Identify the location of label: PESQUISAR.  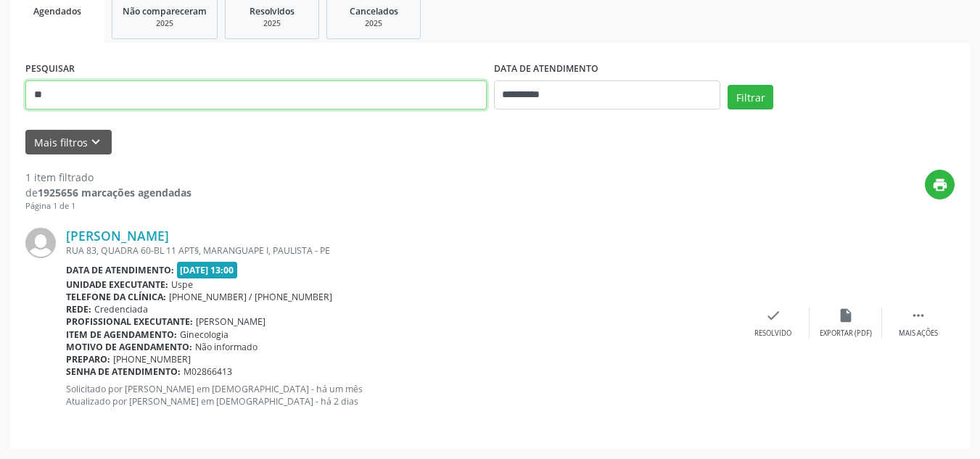
(50, 69).